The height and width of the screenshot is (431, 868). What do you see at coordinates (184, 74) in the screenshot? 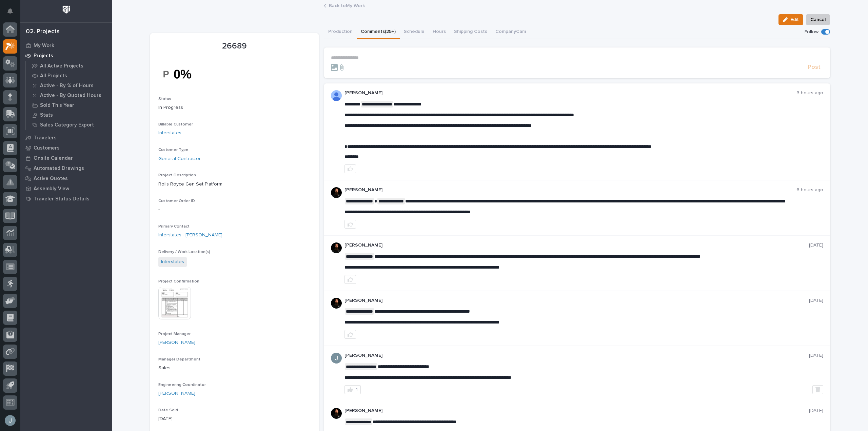
I see `img: lo08LCFM5TEsQFq3veZ7cIPXkVMQkuKrNrKpoAqye_4` at bounding box center [184, 74].